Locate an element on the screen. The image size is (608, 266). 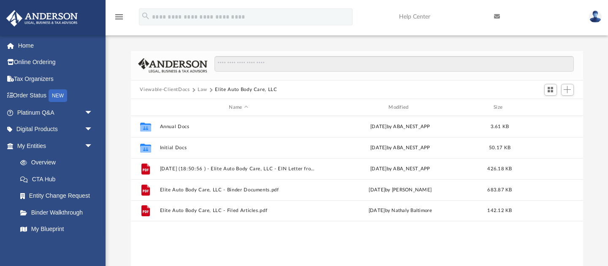
span: 683.87 KB is located at coordinates (500, 190).